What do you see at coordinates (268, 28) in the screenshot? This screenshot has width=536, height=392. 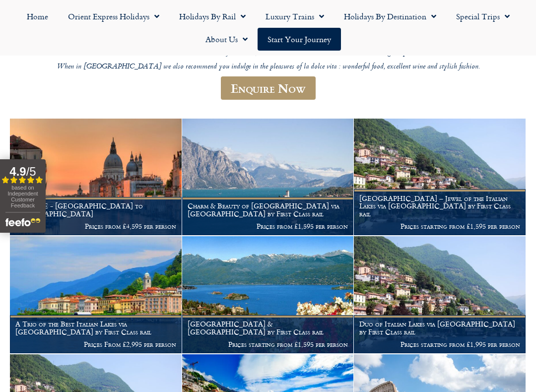 I see `nav: Menu` at bounding box center [268, 28].